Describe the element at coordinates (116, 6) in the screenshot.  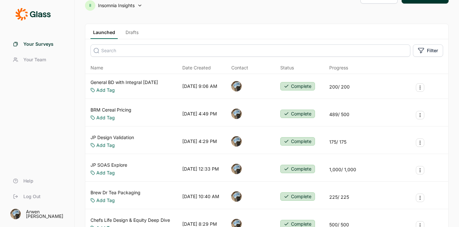
I see `span: Insomnia Insights` at that location.